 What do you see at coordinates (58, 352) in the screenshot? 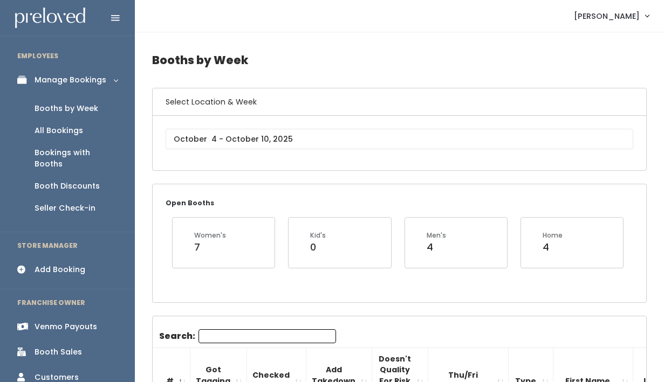
I see `div: Booth Sales` at bounding box center [58, 352].